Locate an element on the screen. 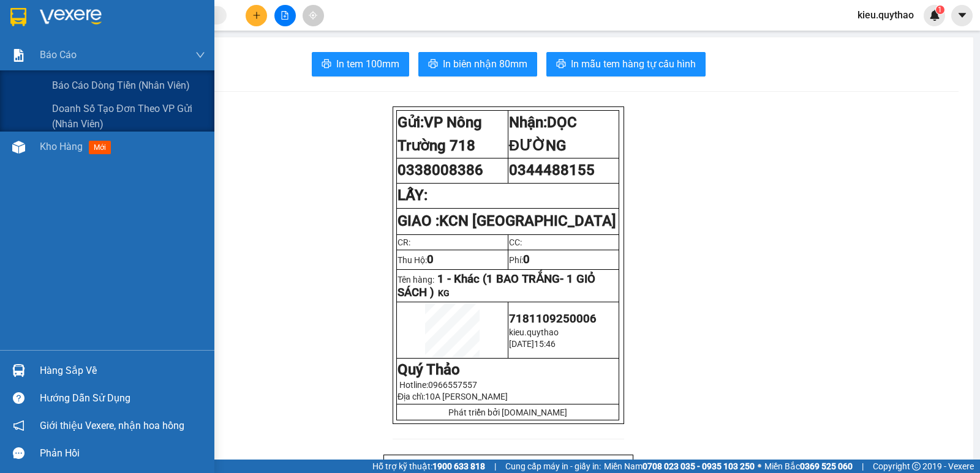 The width and height of the screenshot is (980, 473). img: icon-new-feature is located at coordinates (935, 15).